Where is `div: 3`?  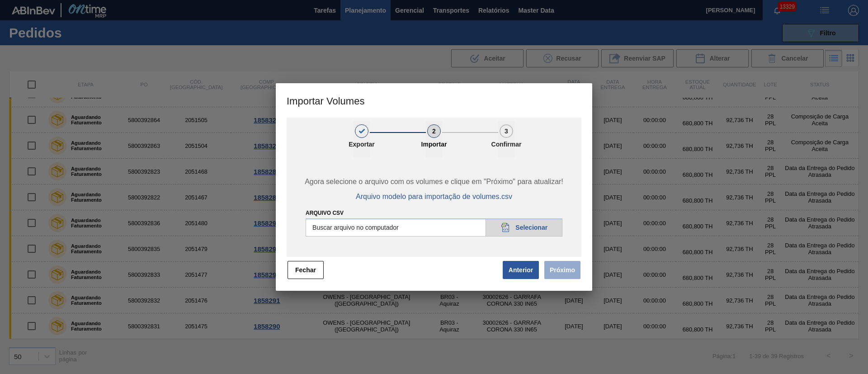
div: 3 is located at coordinates (506, 131).